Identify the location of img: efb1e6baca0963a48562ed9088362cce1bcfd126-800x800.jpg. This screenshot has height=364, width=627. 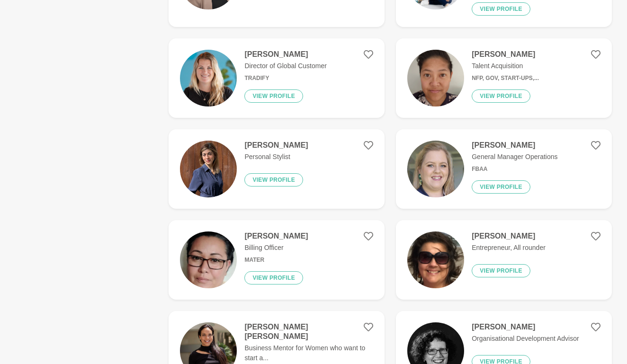
(435, 169).